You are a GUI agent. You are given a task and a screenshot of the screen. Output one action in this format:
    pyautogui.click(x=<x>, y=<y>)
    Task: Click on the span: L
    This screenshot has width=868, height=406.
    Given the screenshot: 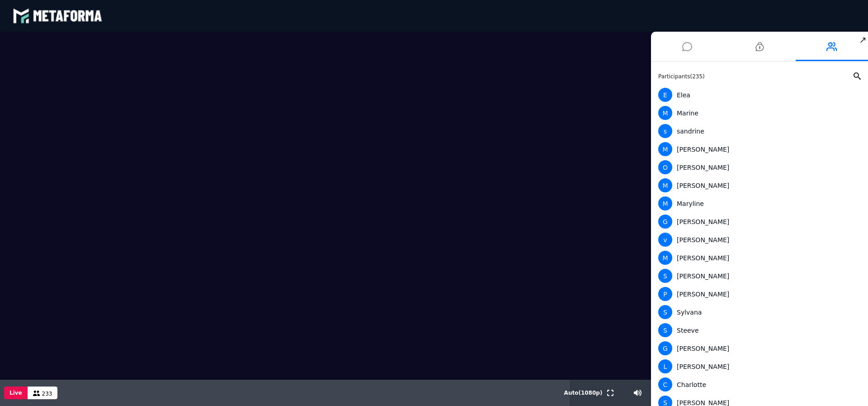 What is the action you would take?
    pyautogui.click(x=665, y=366)
    